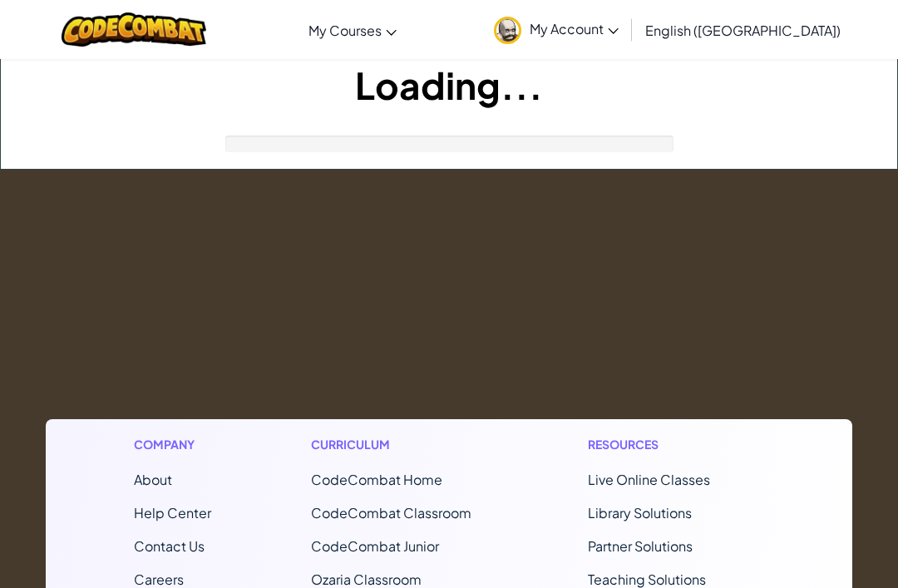 The height and width of the screenshot is (588, 898). Describe the element at coordinates (640, 545) in the screenshot. I see `a: Partner Solutions` at that location.